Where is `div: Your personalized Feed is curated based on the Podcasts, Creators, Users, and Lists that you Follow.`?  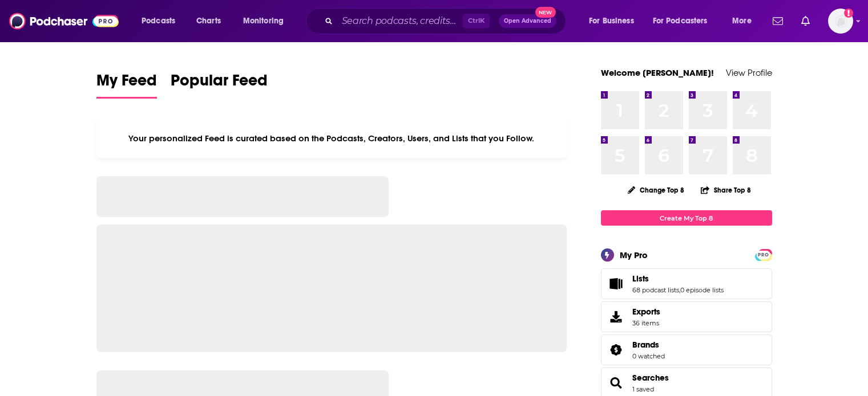
div: Your personalized Feed is curated based on the Podcasts, Creators, Users, and Lists that you Follow. is located at coordinates (332, 138).